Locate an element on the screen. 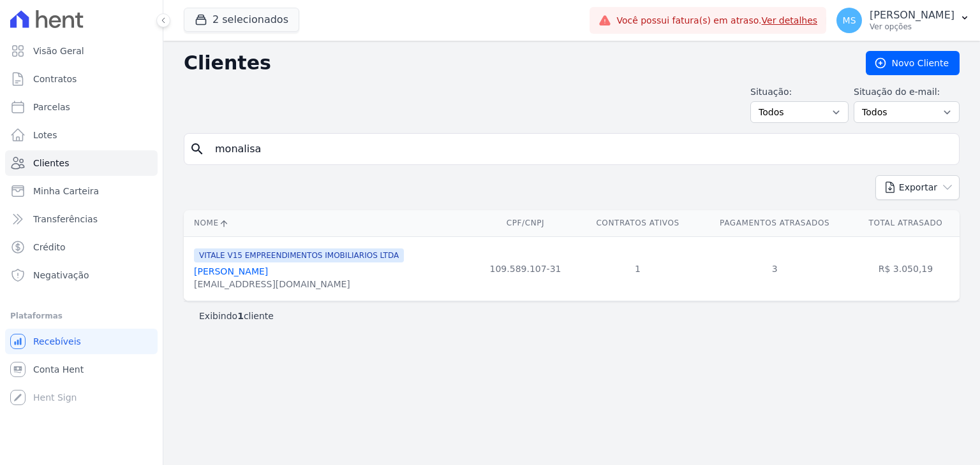  div: Plataformas is located at coordinates (81, 316).